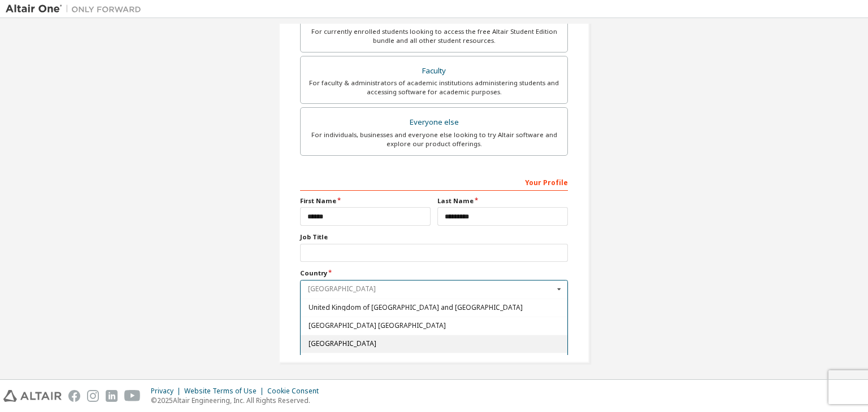 The width and height of the screenshot is (868, 412). What do you see at coordinates (93, 396) in the screenshot?
I see `img: instagram.svg` at bounding box center [93, 396].